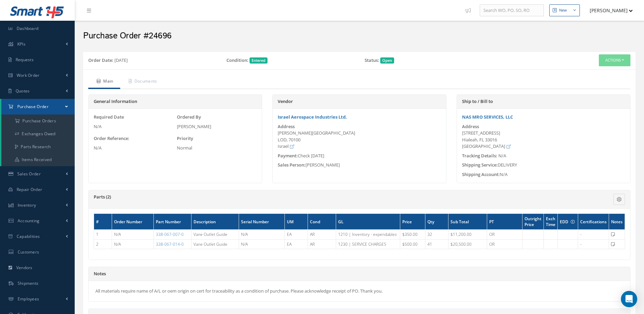 The height and width of the screenshot is (314, 644). What do you see at coordinates (287, 156) in the screenshot?
I see `span: Payment:` at bounding box center [287, 156].